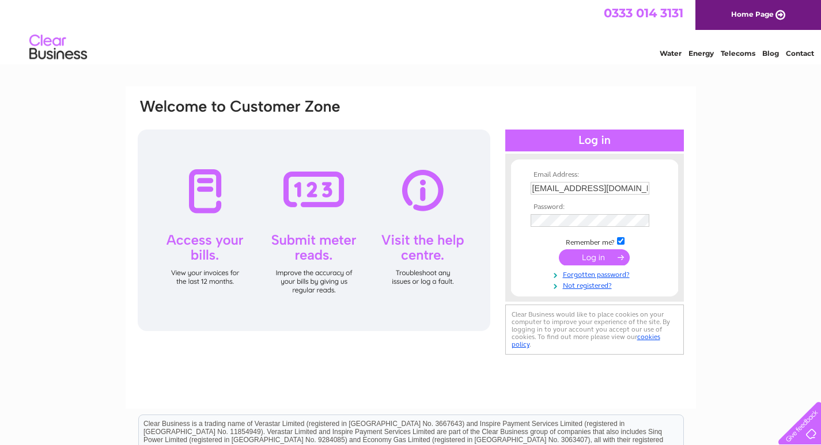 The height and width of the screenshot is (445, 821). I want to click on a: Energy, so click(701, 53).